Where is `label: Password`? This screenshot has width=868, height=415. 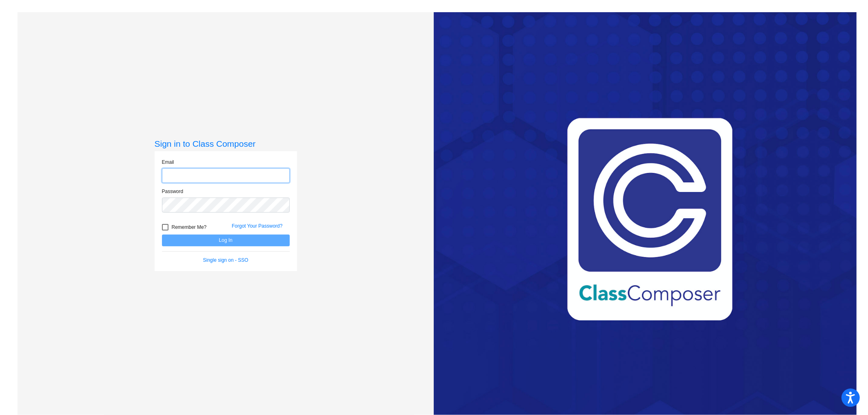 label: Password is located at coordinates (172, 192).